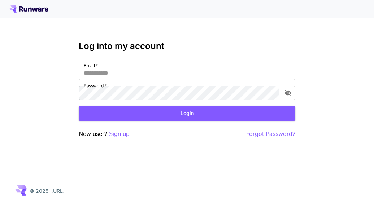  Describe the element at coordinates (95, 85) in the screenshot. I see `label: Password` at that location.